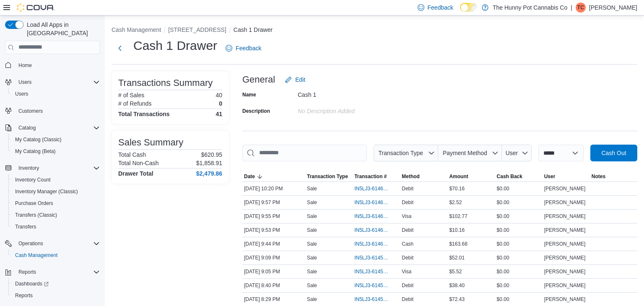  I want to click on span: IN5LJ3-6145447, so click(372, 299).